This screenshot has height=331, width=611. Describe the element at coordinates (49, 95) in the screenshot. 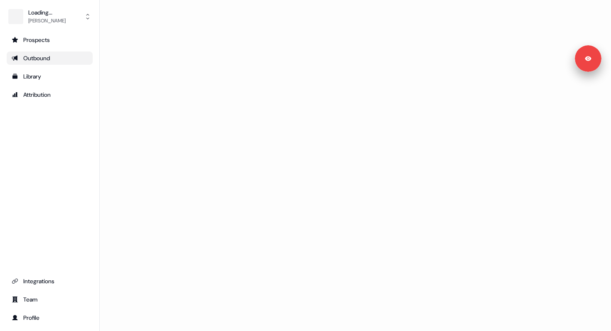

I see `div: Attribution` at that location.